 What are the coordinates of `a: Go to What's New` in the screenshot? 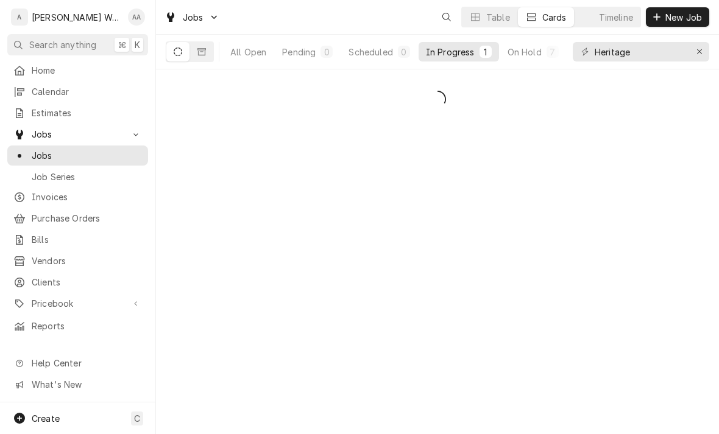 It's located at (77, 384).